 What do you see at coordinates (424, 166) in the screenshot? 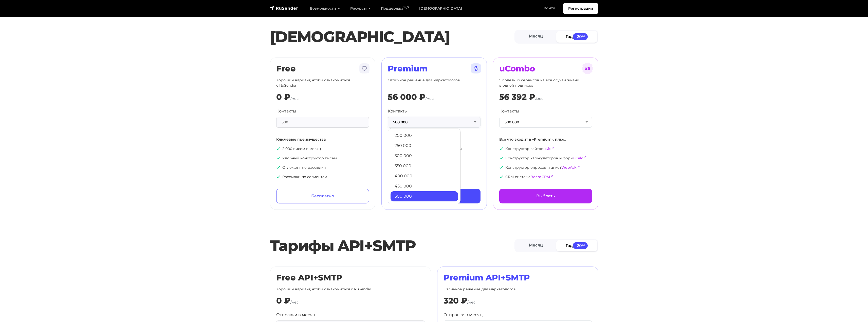
I see `a: 350 000` at bounding box center [424, 166].